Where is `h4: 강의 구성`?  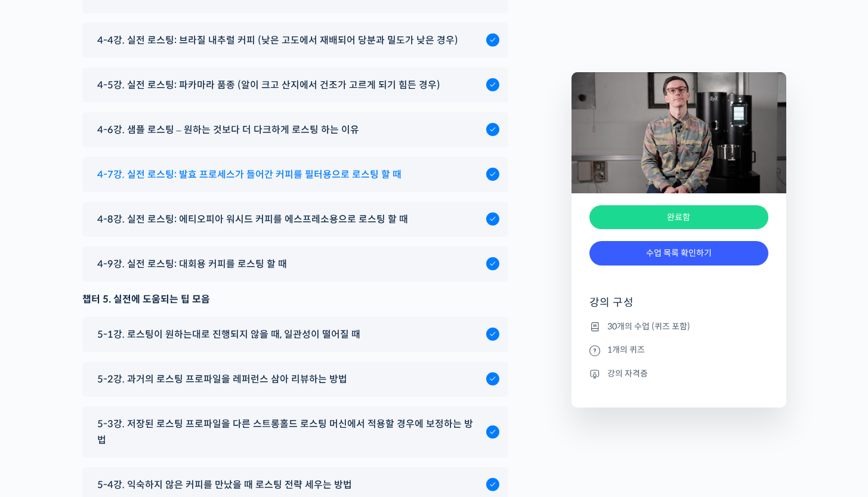 h4: 강의 구성 is located at coordinates (679, 307).